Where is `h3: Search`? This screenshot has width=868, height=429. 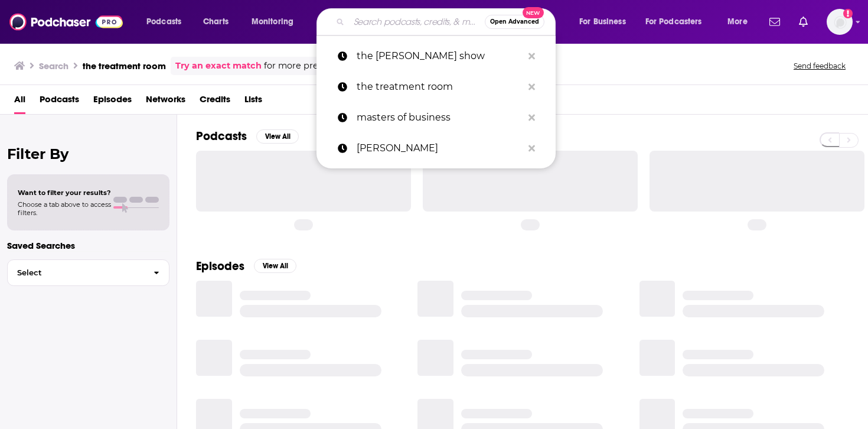 h3: Search is located at coordinates (54, 66).